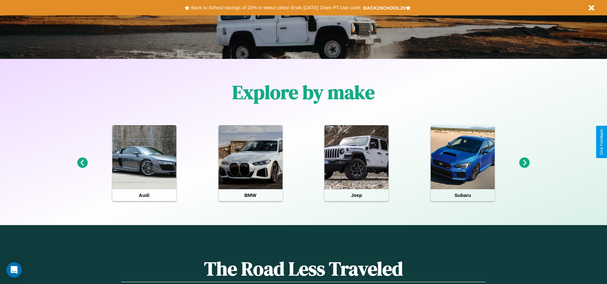 This screenshot has width=607, height=284. Describe the element at coordinates (303, 268) in the screenshot. I see `h1: The Road Less Traveled` at that location.